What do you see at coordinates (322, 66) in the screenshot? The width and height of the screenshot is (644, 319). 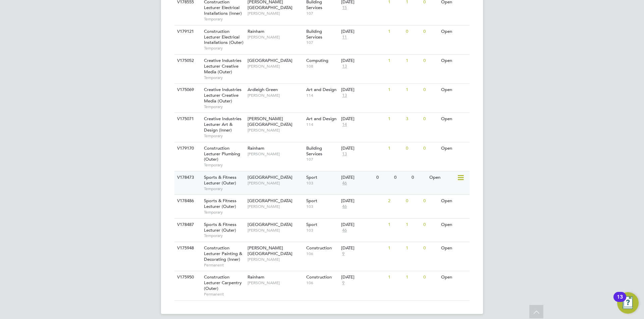 I see `span: 108` at bounding box center [322, 66].